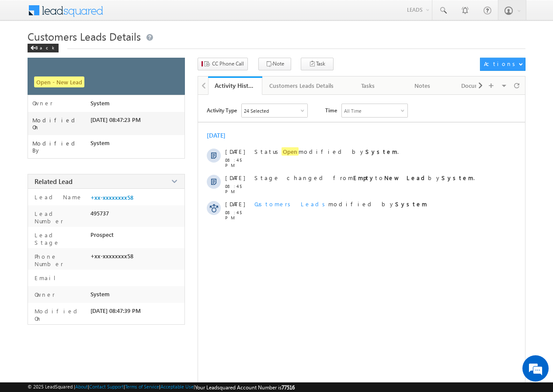  What do you see at coordinates (256, 110) in the screenshot?
I see `div: 24 Selected` at bounding box center [256, 110].